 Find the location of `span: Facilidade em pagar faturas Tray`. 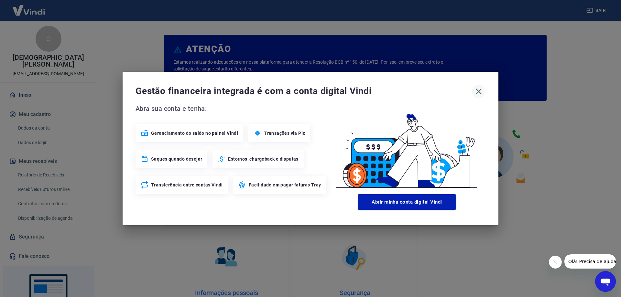

span: Facilidade em pagar faturas Tray is located at coordinates (285, 185).